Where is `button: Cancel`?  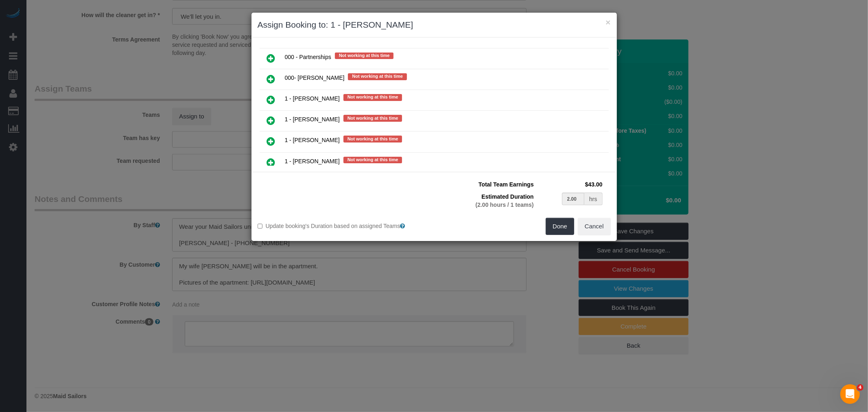 button: Cancel is located at coordinates (594, 226).